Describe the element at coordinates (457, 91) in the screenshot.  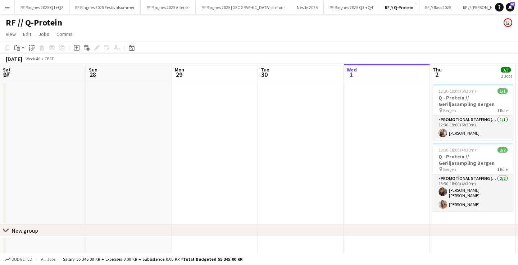
I see `span: 12:30-19:00 (6h30m)` at that location.